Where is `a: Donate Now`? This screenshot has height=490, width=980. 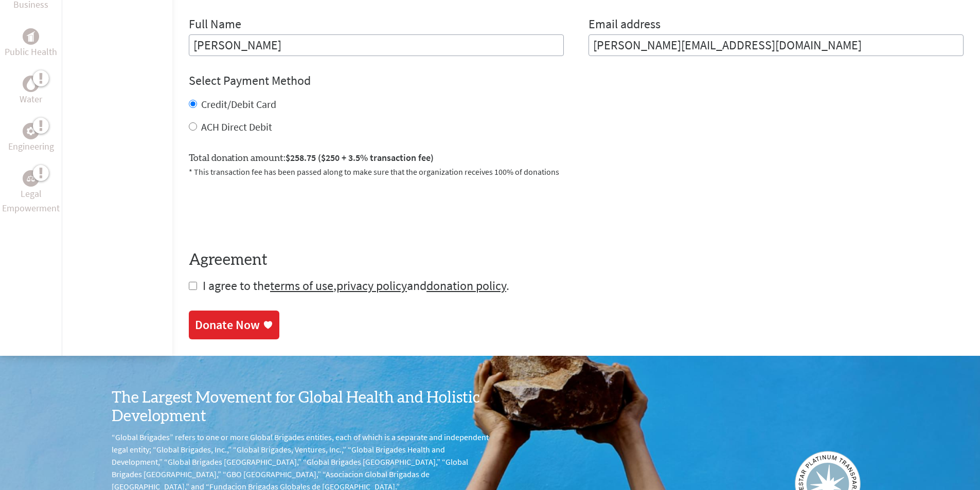 a: Donate Now is located at coordinates (234, 325).